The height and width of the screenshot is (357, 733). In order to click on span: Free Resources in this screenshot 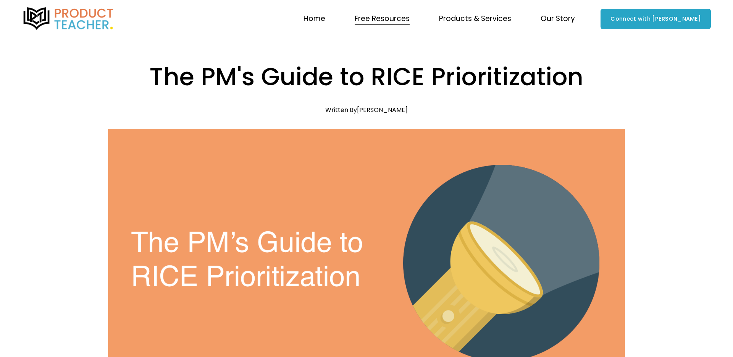, I will do `click(382, 19)`.